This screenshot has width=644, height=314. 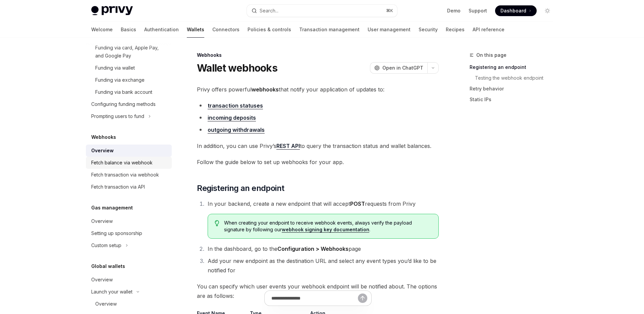 I want to click on div: Search..., so click(x=269, y=11).